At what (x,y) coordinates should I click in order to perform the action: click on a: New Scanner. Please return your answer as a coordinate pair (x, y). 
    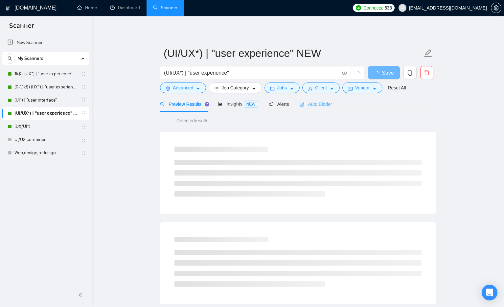
    Looking at the image, I should click on (46, 43).